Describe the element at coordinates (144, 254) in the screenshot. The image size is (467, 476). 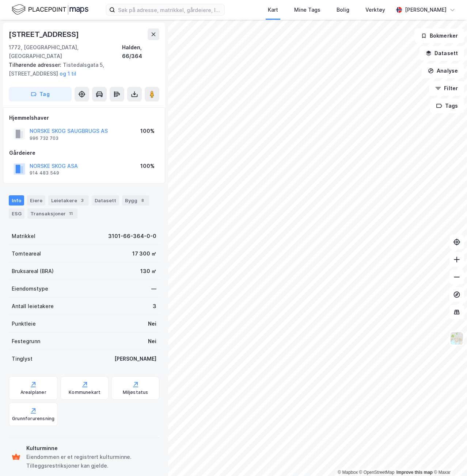
I see `div: 17 300 ㎡` at that location.